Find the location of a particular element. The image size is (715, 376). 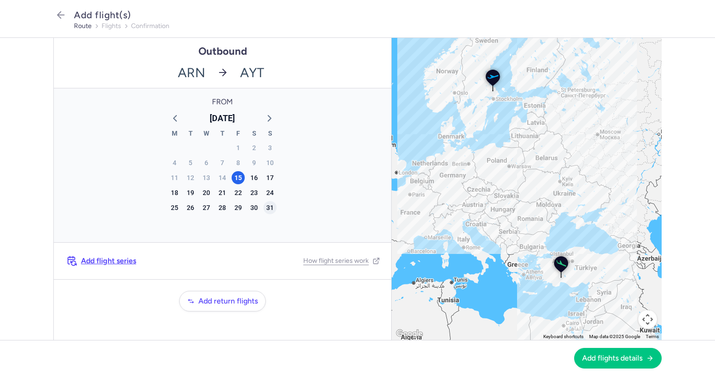

div: Friday, Aug 15, 2025 is located at coordinates (238, 178).